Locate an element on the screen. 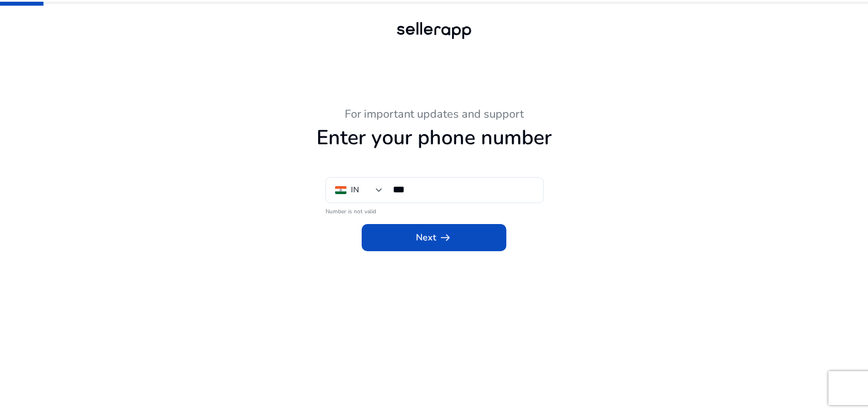  h3: For important updates and support is located at coordinates (434, 115).